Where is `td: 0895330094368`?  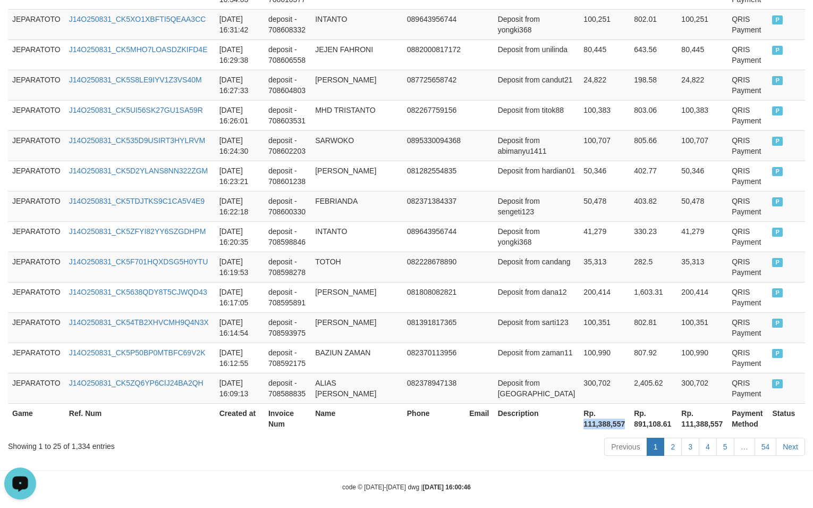
td: 0895330094368 is located at coordinates (434, 145).